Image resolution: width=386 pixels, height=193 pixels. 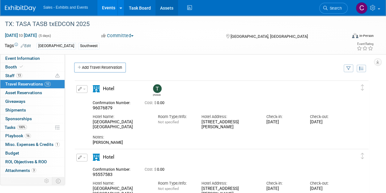 What do you see at coordinates (173, 24) in the screenshot?
I see `div: TX: TASA TASB txEDCON 2025` at bounding box center [173, 24].